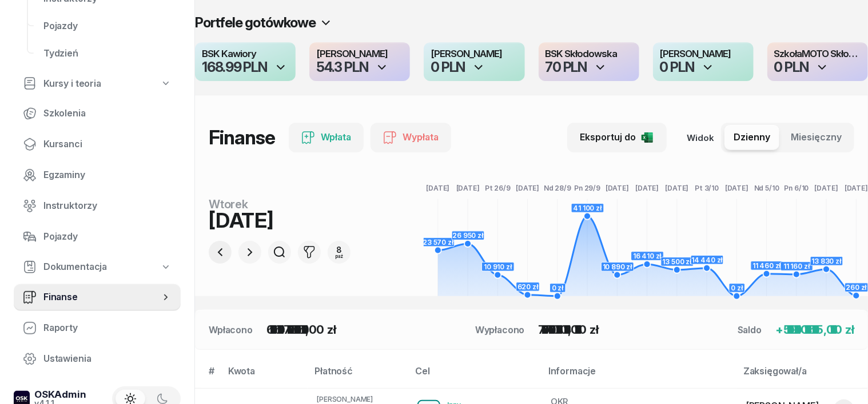 Image resolution: width=868 pixels, height=404 pixels. Describe the element at coordinates (97, 144) in the screenshot. I see `a: Kursanci` at that location.